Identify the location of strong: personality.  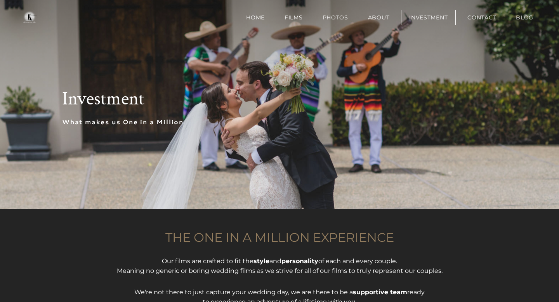
(300, 261).